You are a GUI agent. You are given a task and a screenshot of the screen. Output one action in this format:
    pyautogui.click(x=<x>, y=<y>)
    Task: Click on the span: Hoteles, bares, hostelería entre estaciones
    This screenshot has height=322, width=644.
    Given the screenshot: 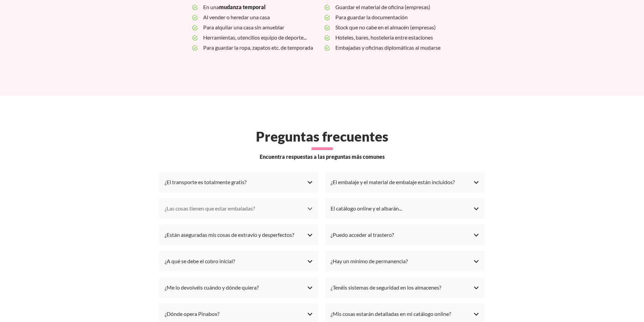 What is the action you would take?
    pyautogui.click(x=393, y=37)
    